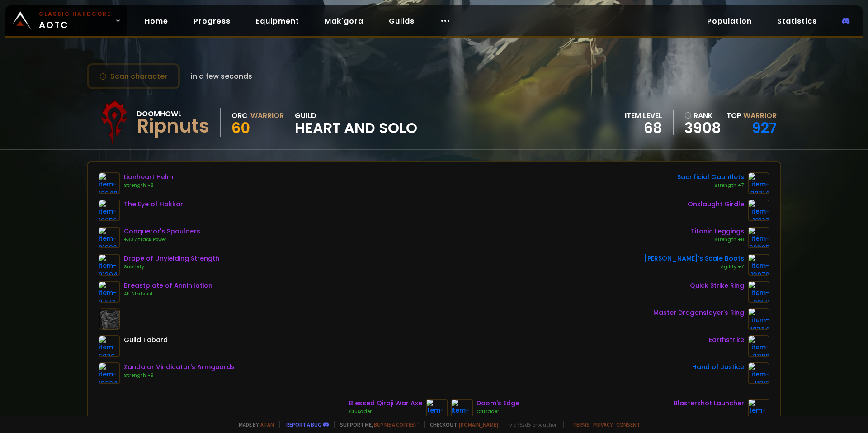  I want to click on a: Report a bug, so click(304, 424).